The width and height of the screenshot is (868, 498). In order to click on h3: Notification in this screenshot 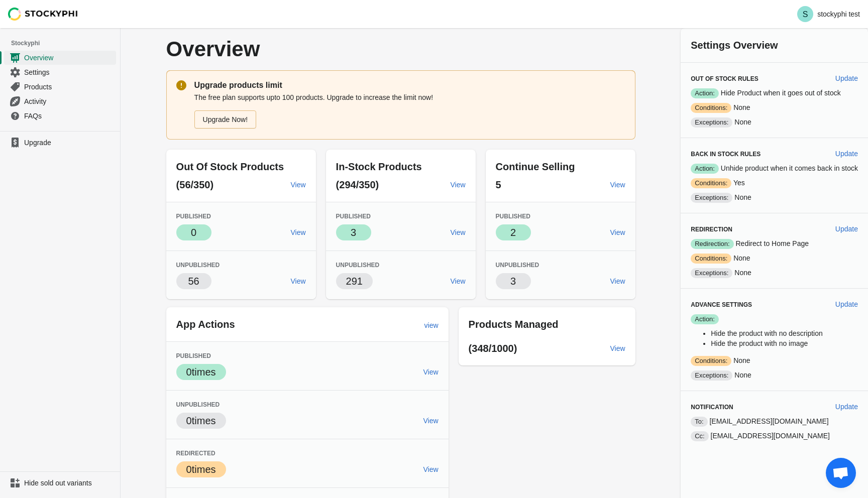, I will do `click(759, 408)`.